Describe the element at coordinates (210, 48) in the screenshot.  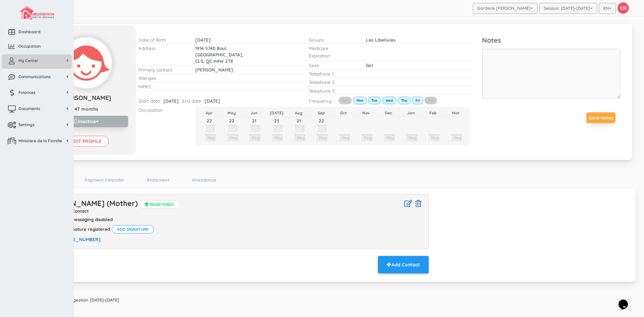
I see `span: 5740` at that location.